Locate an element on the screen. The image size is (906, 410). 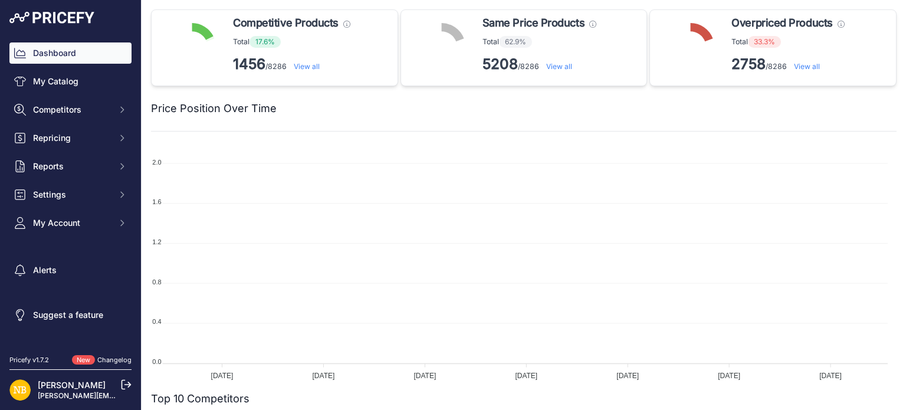
a: Suggest a feature is located at coordinates (70, 315).